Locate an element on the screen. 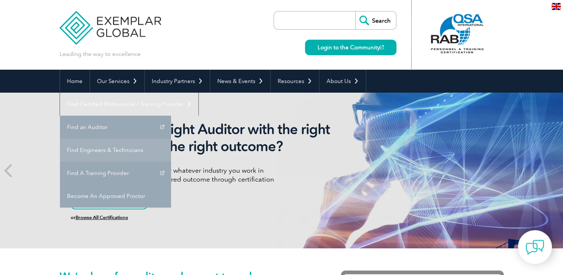 The image size is (563, 275). img: en is located at coordinates (556, 6).